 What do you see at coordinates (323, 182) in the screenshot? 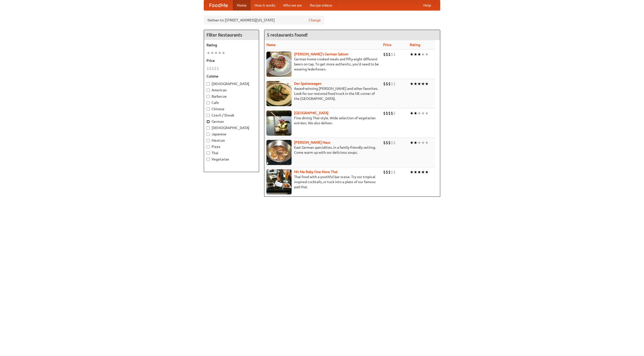
I see `p: Thai food with a youthful bar scene. Try our tropical inspired cocktails, or tuck into a plate of...` at bounding box center [323, 182].